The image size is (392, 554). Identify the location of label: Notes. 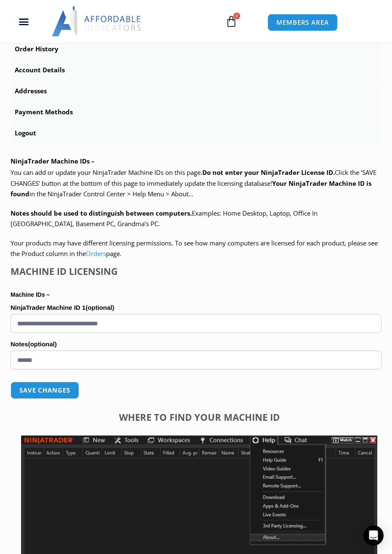
(196, 344).